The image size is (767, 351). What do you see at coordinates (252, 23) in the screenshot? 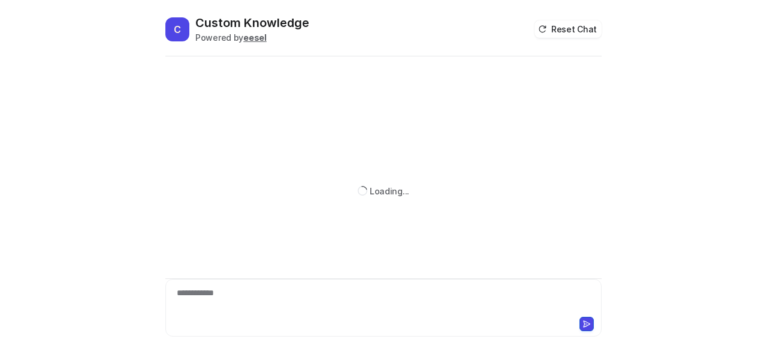
I see `h2: Custom Knowledge` at bounding box center [252, 23].